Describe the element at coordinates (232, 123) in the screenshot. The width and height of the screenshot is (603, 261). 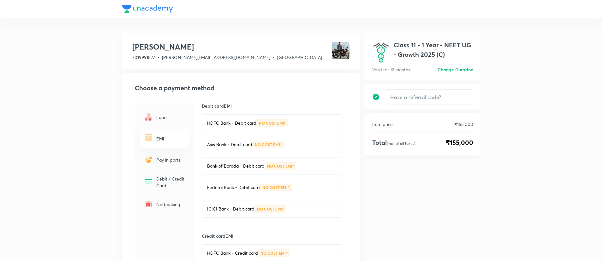
I see `p: HDFC Bank - Debit card` at that location.